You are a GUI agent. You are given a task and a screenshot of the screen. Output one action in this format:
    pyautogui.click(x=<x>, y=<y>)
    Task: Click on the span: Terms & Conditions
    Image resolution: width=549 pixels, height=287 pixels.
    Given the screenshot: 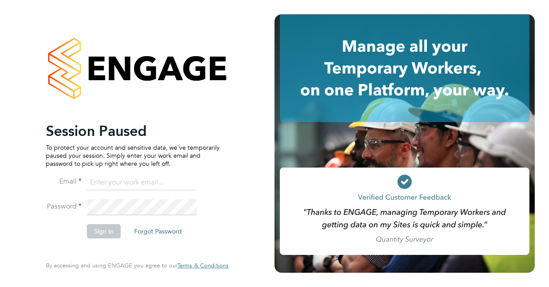 What is the action you would take?
    pyautogui.click(x=203, y=265)
    